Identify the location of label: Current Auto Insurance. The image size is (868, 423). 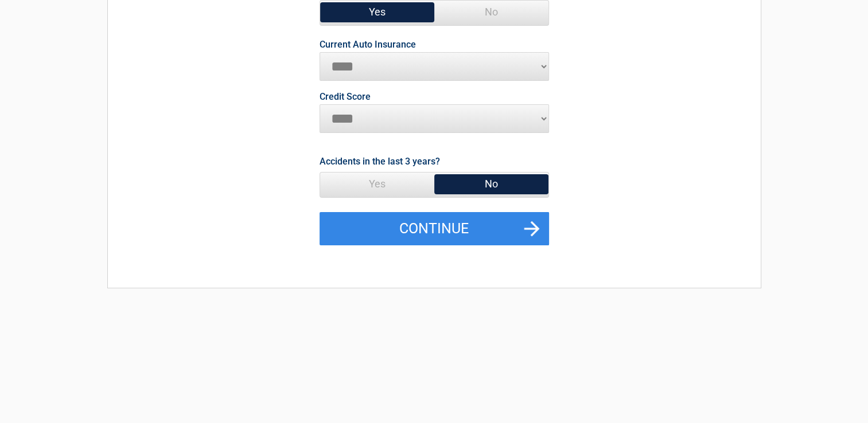
(368, 45).